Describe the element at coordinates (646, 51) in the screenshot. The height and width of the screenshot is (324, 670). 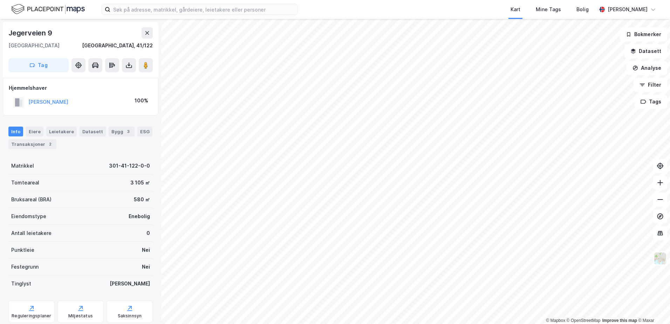
I see `button: Datasett` at that location.